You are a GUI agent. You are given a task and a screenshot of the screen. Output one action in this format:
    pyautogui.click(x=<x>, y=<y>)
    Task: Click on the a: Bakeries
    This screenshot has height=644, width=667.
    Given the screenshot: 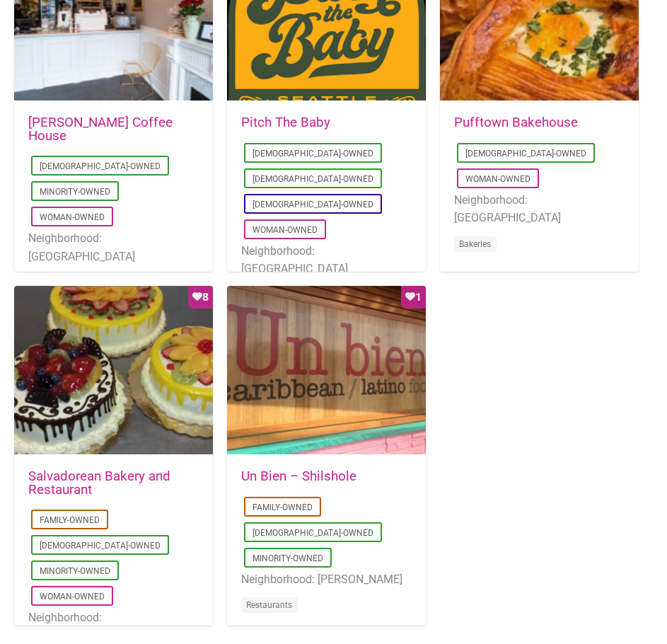 What is the action you would take?
    pyautogui.click(x=475, y=244)
    